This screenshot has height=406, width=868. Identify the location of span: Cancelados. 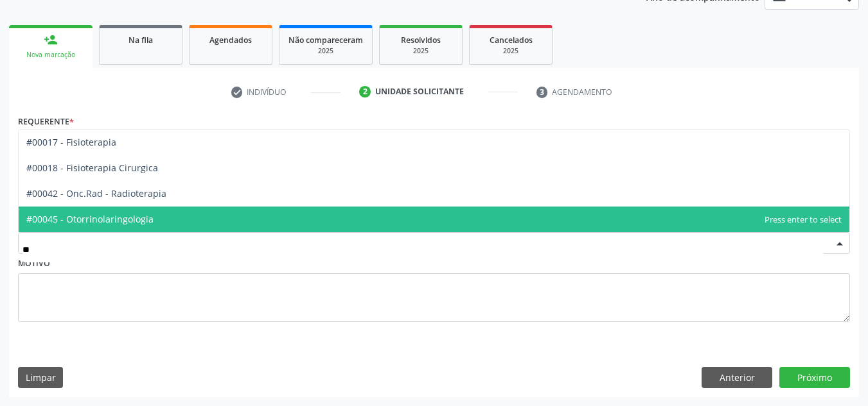
(511, 40).